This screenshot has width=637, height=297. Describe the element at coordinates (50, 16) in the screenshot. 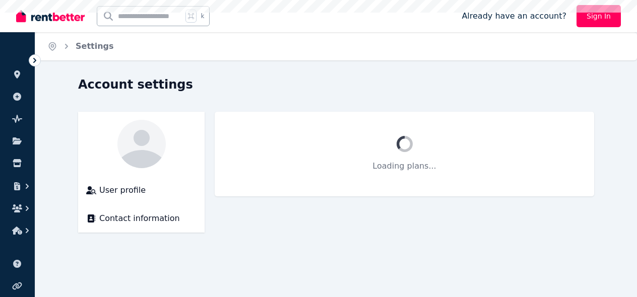

I see `img: RentBetter` at that location.